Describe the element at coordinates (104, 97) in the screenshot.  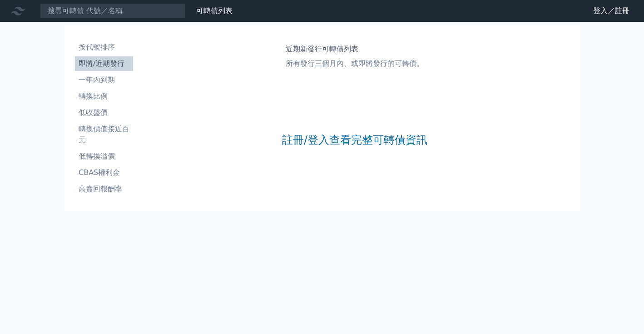
I see `li: 轉換比例` at that location.